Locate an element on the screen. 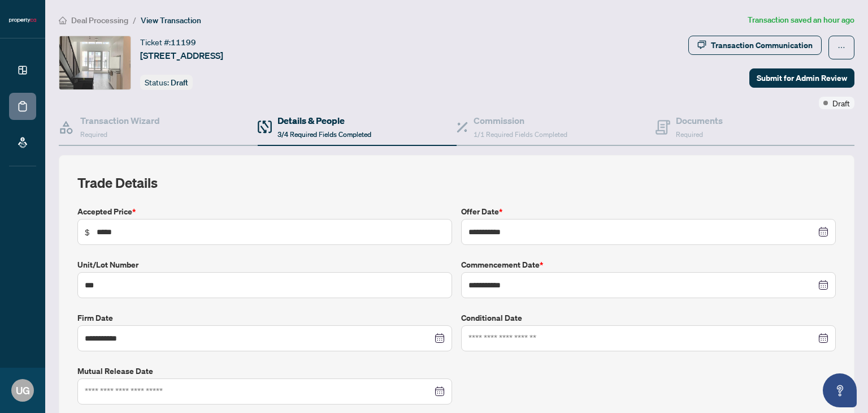 The width and height of the screenshot is (868, 413). div: Transaction Communication is located at coordinates (762, 45).